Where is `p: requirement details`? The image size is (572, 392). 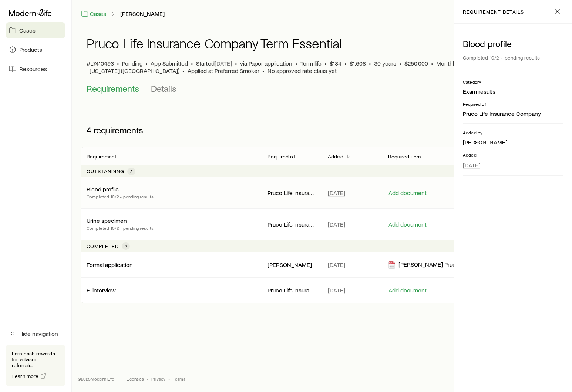
p: requirement details is located at coordinates (493, 12).